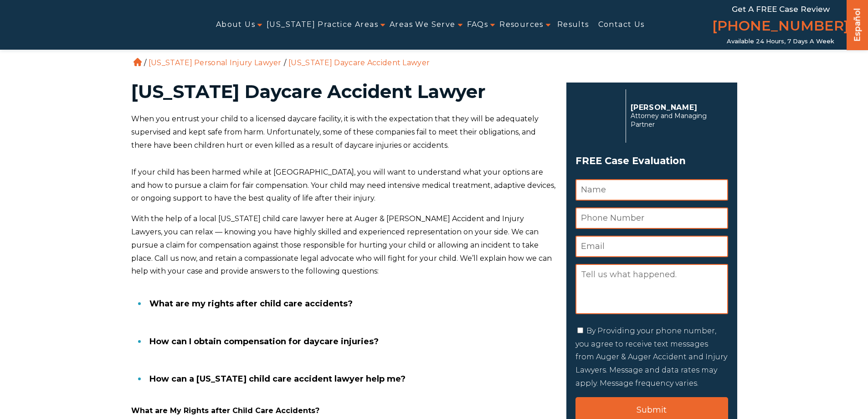 This screenshot has height=419, width=868. Describe the element at coordinates (781, 9) in the screenshot. I see `span: Get a FREE Case Review` at that location.